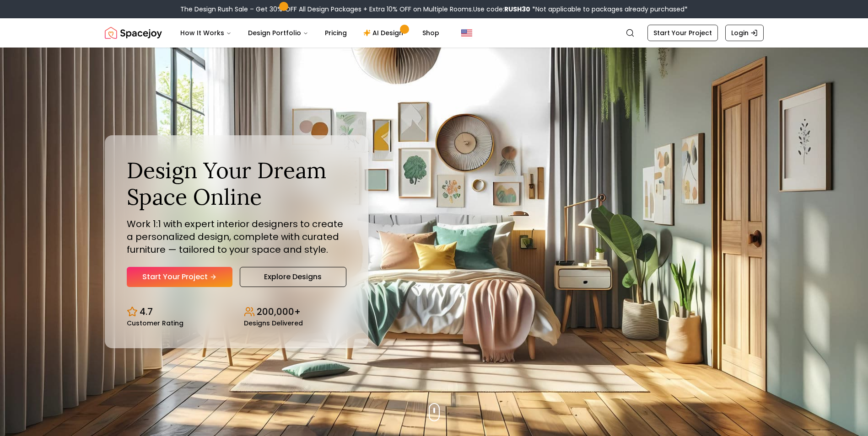 This screenshot has width=868, height=436. What do you see at coordinates (310, 33) in the screenshot?
I see `nav: Main` at bounding box center [310, 33].